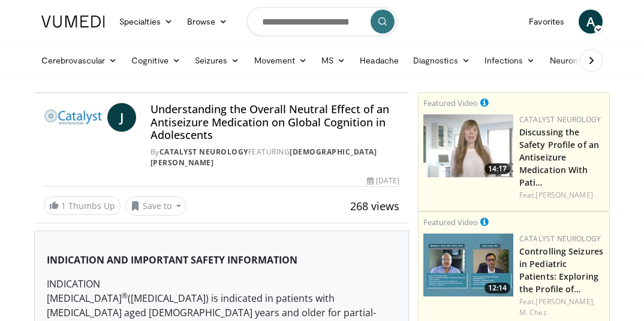  What do you see at coordinates (208, 21) in the screenshot?
I see `a: Browse` at bounding box center [208, 21].